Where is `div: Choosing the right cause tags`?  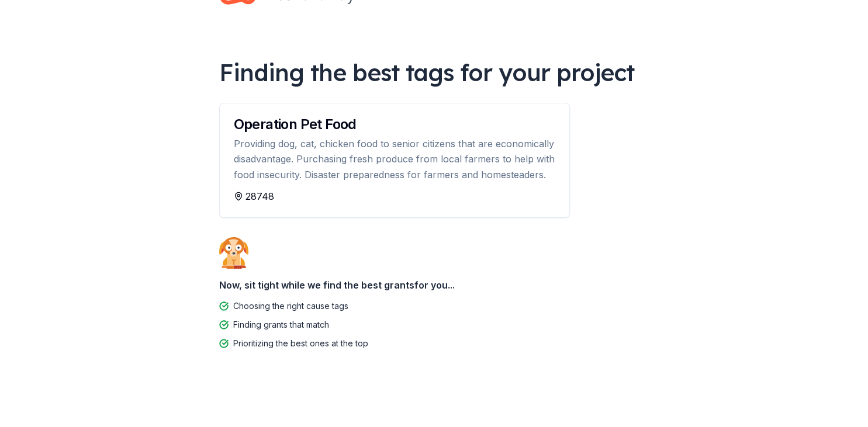 div: Choosing the right cause tags is located at coordinates (290, 306).